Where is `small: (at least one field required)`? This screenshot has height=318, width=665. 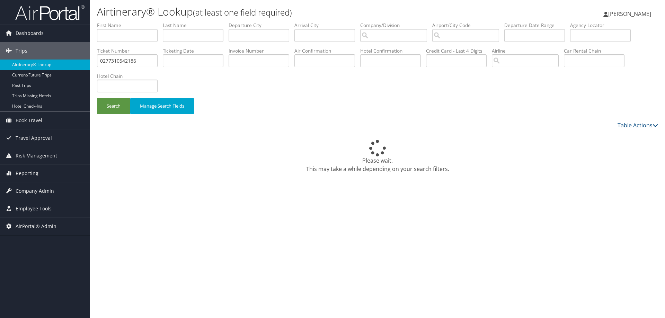 small: (at least one field required) is located at coordinates (243, 12).